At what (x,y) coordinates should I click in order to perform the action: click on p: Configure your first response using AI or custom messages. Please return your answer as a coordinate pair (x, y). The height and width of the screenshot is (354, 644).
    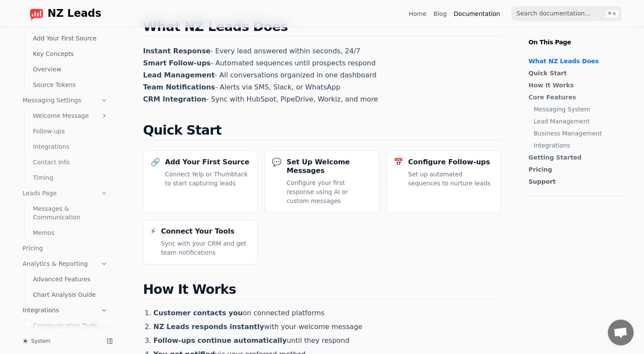
    Looking at the image, I should click on (329, 192).